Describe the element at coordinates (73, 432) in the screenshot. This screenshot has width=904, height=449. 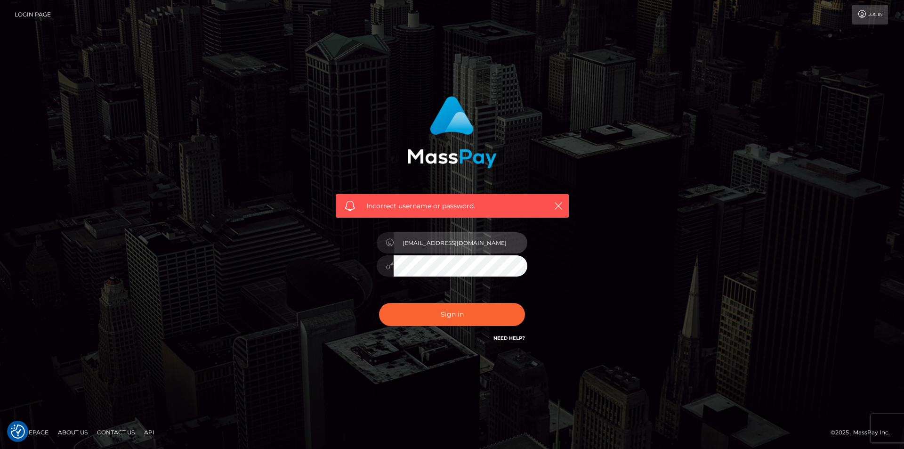
I see `a: About Us` at that location.